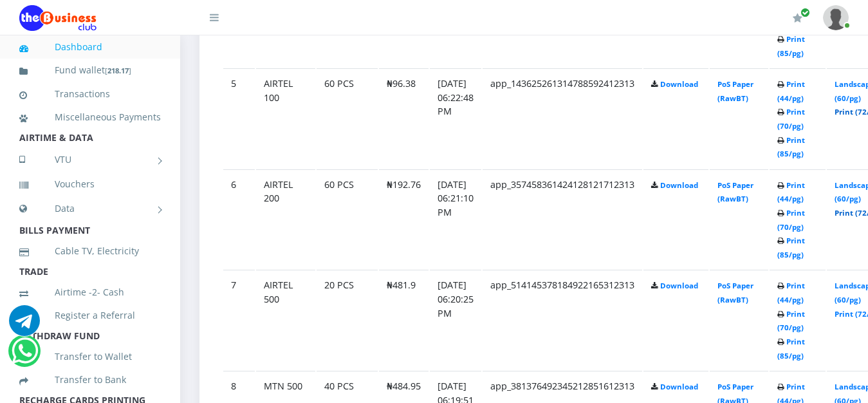 This screenshot has width=868, height=403. Describe the element at coordinates (805, 12) in the screenshot. I see `span: Renew/Upgrade Subscription` at that location.